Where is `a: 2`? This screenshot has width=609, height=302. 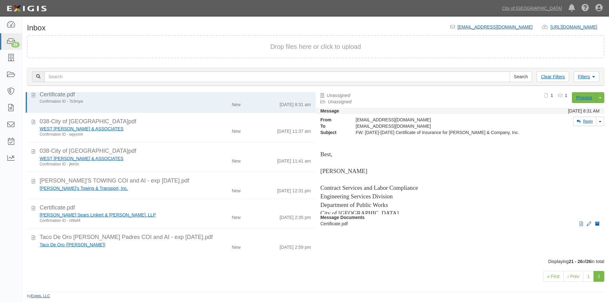
a: 2 is located at coordinates (599, 277).